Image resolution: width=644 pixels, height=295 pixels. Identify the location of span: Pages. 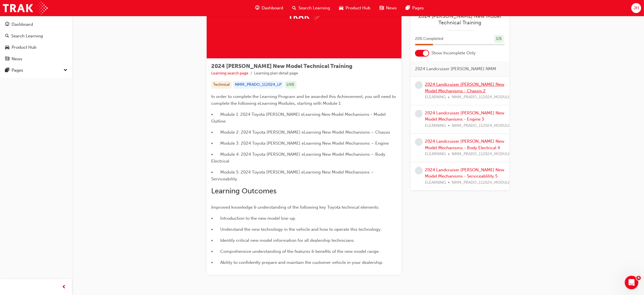
(418, 8).